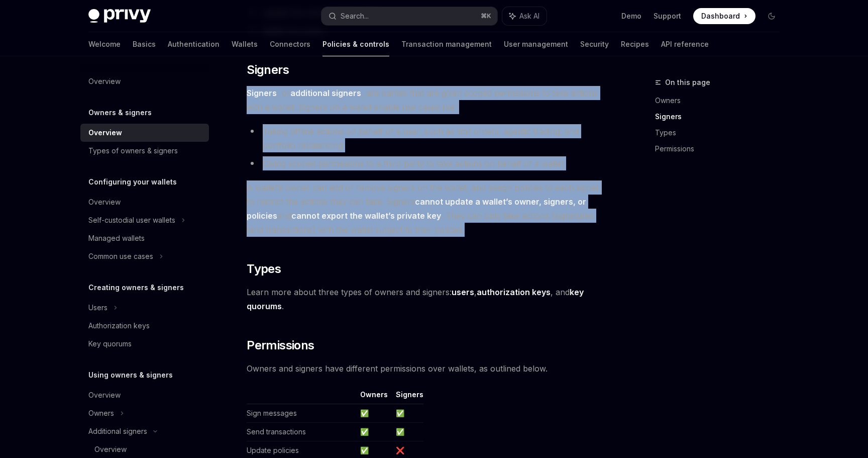  What do you see at coordinates (133, 151) in the screenshot?
I see `div: Types of owners & signers` at bounding box center [133, 151].